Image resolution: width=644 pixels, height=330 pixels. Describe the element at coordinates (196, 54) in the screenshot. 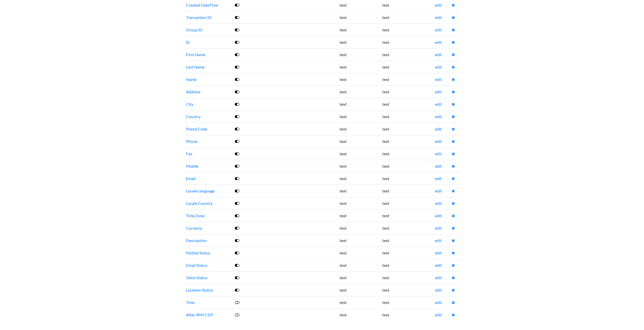

I see `a: First Name` at that location.